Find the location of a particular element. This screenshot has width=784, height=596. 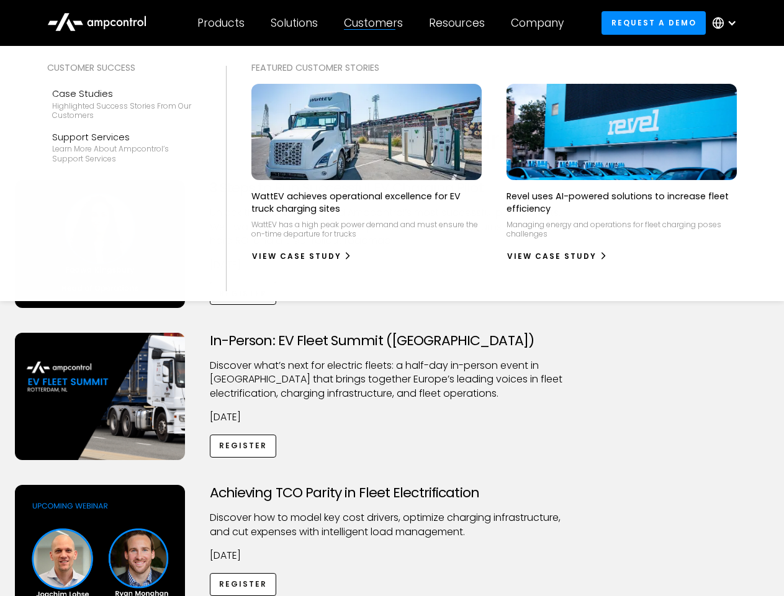

p: WattEV has a high peak power demand and must ensure the on-time departure for trucks is located at coordinates (366, 229).